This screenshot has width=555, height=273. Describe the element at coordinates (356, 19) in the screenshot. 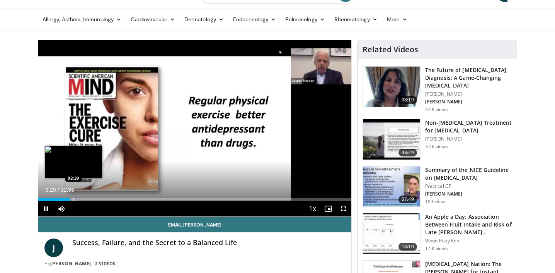

I see `a: Rheumatology` at that location.